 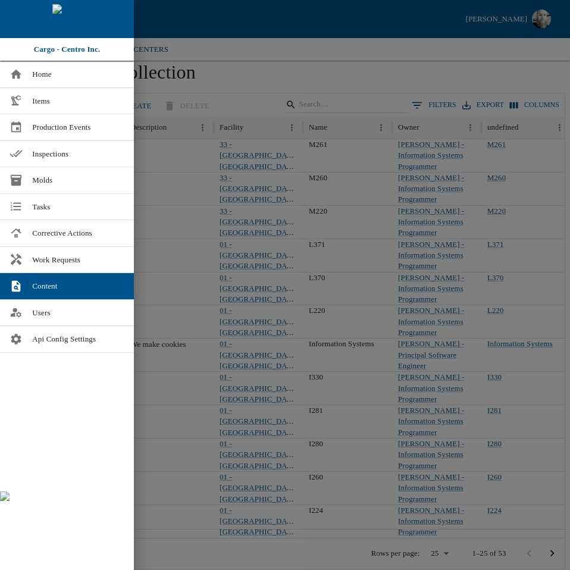 I want to click on span: Molds, so click(x=78, y=180).